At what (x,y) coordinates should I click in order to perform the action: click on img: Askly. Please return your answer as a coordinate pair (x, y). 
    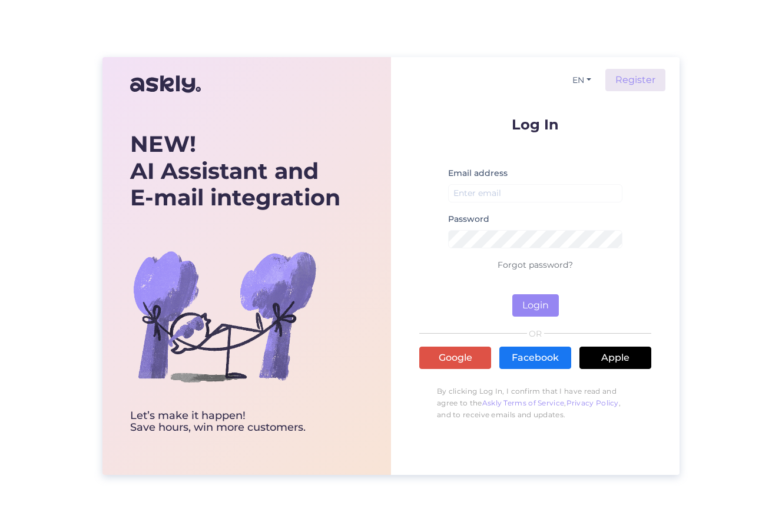
    Looking at the image, I should click on (166, 84).